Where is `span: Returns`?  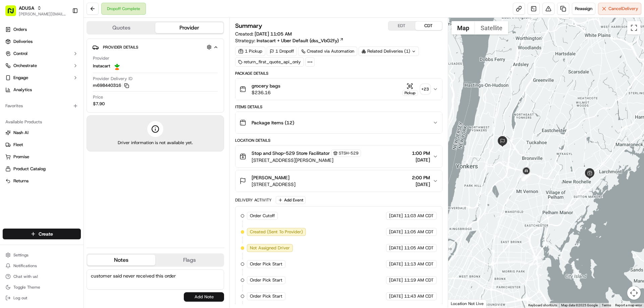 span: Returns is located at coordinates (21, 181).